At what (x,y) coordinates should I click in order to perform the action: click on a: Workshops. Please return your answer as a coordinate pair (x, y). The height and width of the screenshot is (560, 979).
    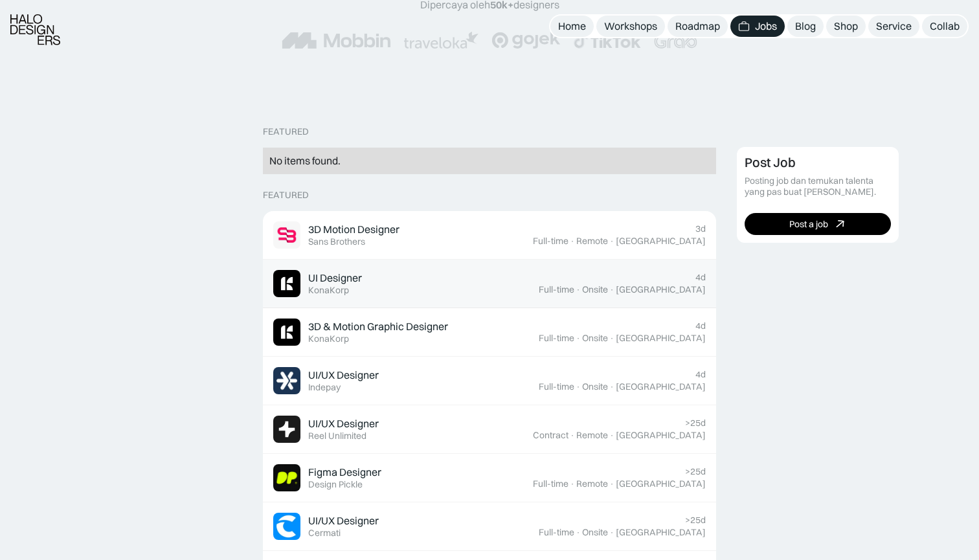
    Looking at the image, I should click on (631, 26).